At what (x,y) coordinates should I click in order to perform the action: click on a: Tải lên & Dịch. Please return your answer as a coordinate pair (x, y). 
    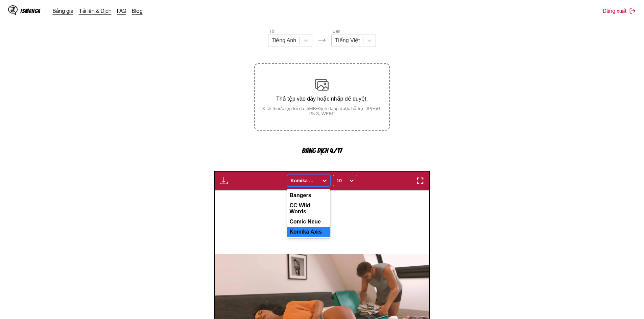
    Looking at the image, I should click on (95, 11).